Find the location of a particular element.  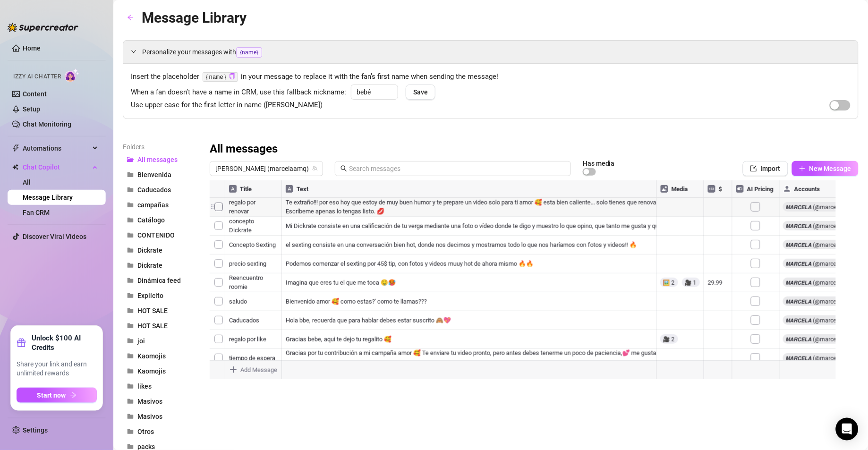

button: Bienvenida is located at coordinates (161, 175).